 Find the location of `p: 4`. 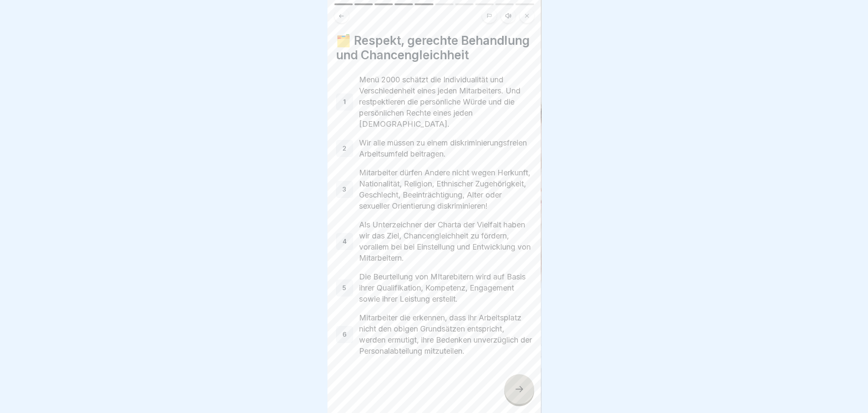

p: 4 is located at coordinates (345, 241).